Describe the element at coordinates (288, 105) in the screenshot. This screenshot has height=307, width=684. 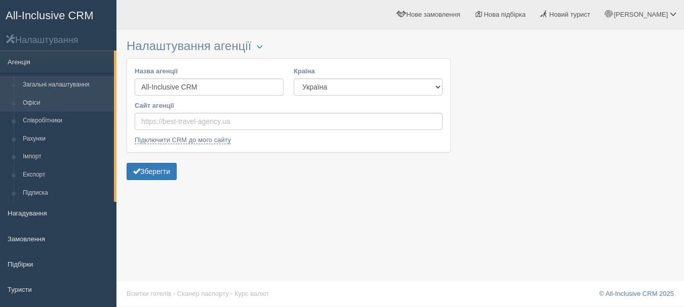
I see `label: Сайт агенції` at that location.